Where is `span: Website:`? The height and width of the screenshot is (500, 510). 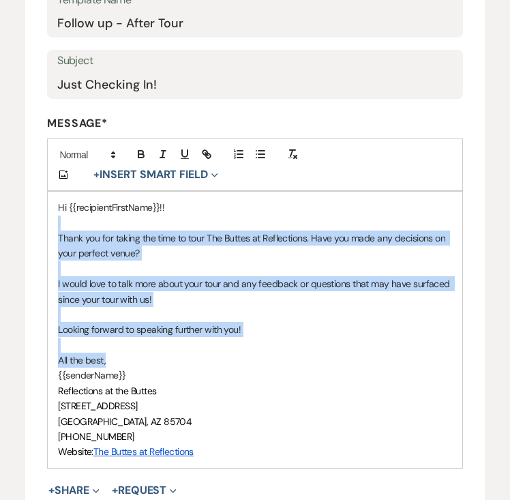
span: Website: is located at coordinates (76, 451).